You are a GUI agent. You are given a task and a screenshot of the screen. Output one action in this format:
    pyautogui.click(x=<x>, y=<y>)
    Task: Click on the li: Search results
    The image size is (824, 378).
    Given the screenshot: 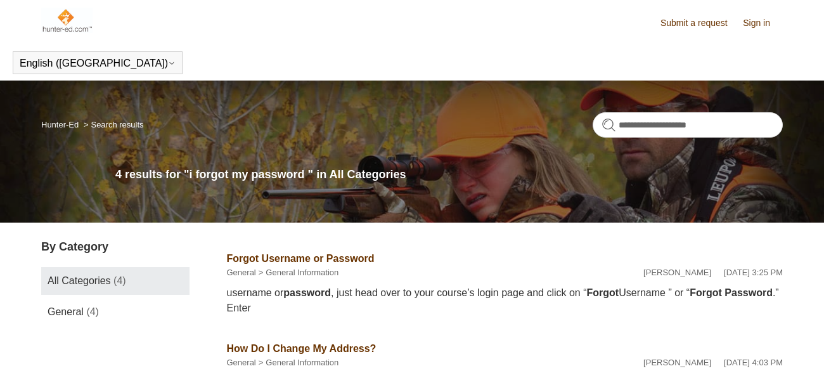 What is the action you would take?
    pyautogui.click(x=112, y=124)
    